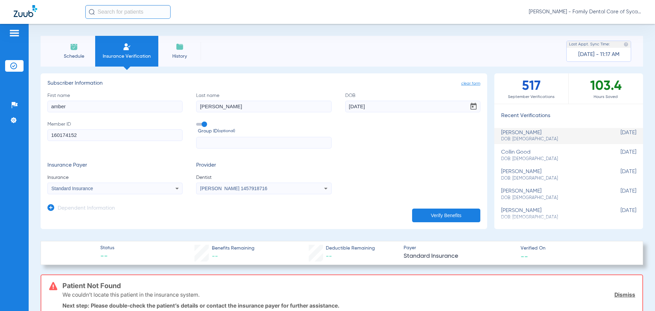 The width and height of the screenshot is (655, 311). What do you see at coordinates (74, 56) in the screenshot?
I see `span: Schedule` at bounding box center [74, 56].